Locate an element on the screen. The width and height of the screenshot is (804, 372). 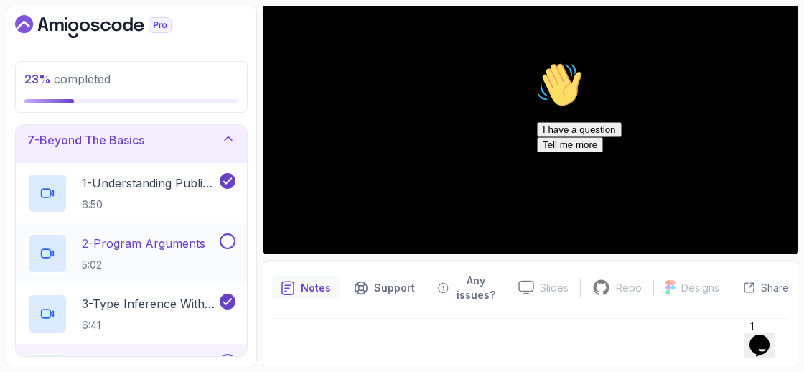
button: 7-Beyond The Basics is located at coordinates (131, 140).